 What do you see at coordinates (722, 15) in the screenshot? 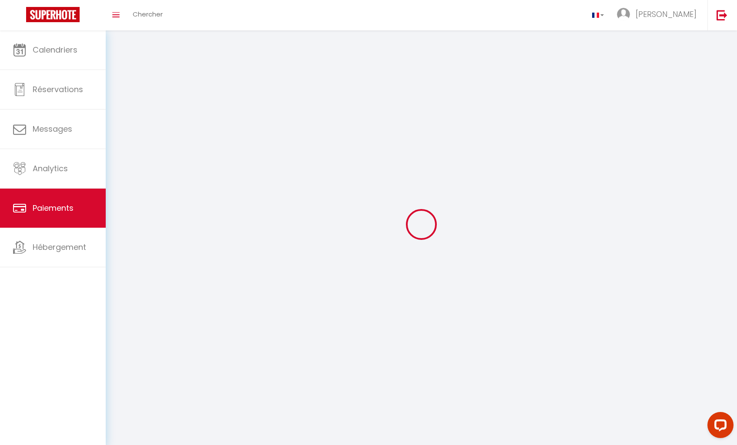
I see `img: logout` at bounding box center [722, 15].